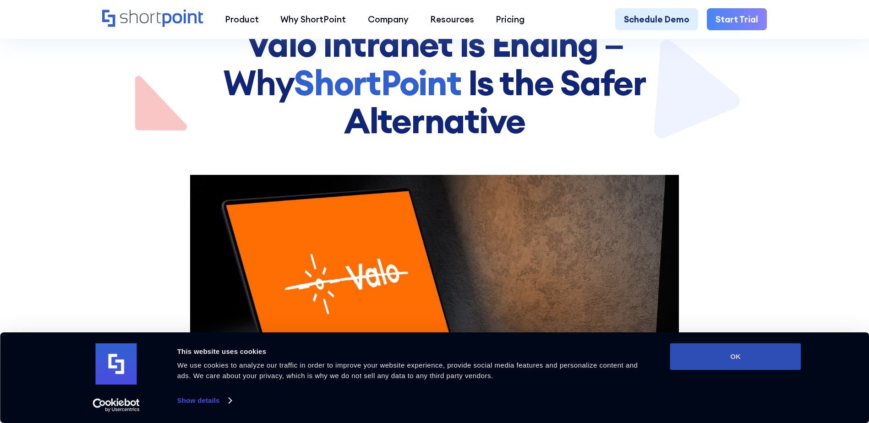 Image resolution: width=869 pixels, height=423 pixels. Describe the element at coordinates (510, 19) in the screenshot. I see `div: Pricing` at that location.